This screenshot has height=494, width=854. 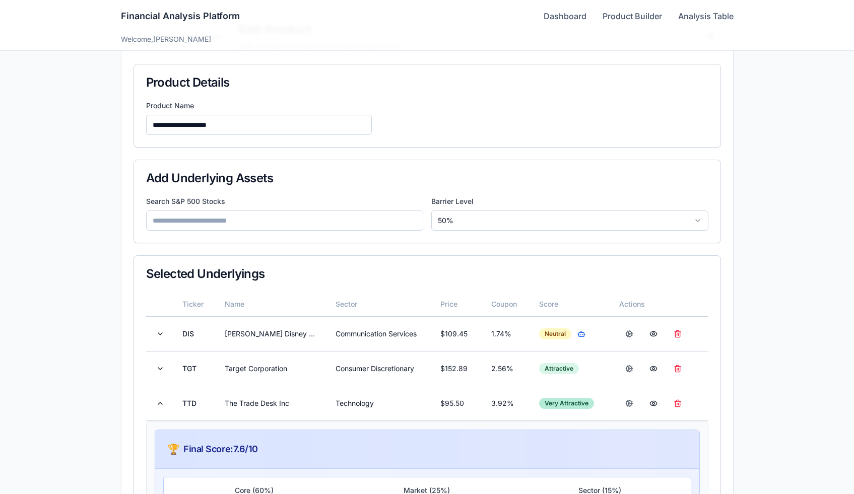 I want to click on td: 2.56 %, so click(x=507, y=368).